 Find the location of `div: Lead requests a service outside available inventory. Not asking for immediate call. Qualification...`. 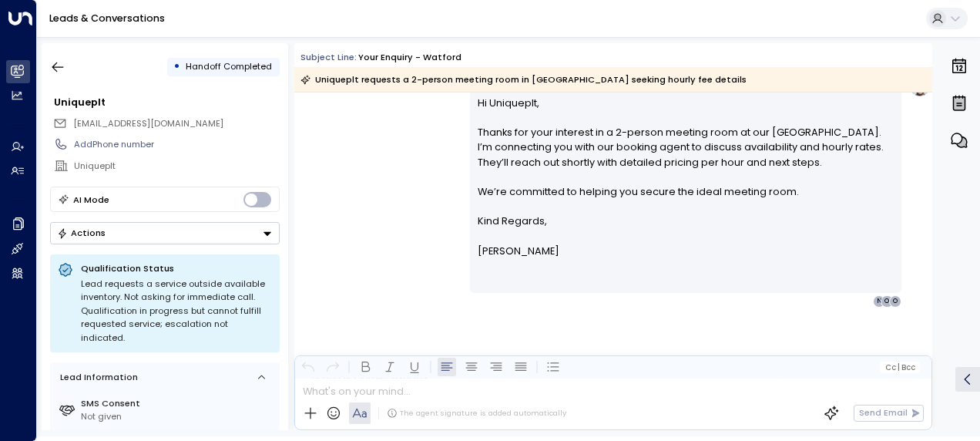

div: Lead requests a service outside available inventory. Not asking for immediate call. Qualification... is located at coordinates (177, 312).